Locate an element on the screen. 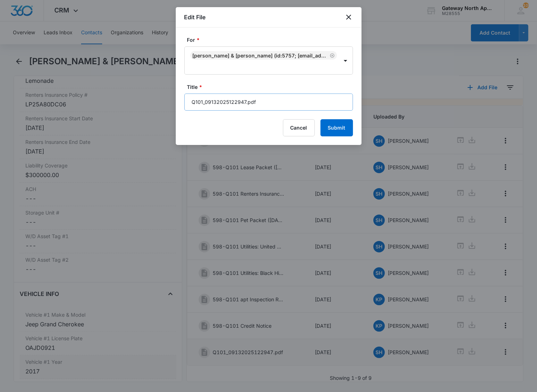 Image resolution: width=537 pixels, height=392 pixels. button: Submit is located at coordinates (337, 128).